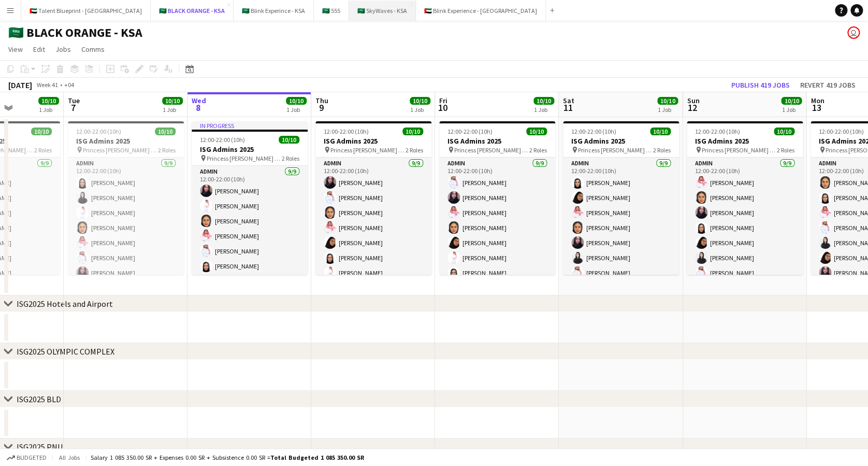  Describe the element at coordinates (816, 107) in the screenshot. I see `span: 13` at that location.